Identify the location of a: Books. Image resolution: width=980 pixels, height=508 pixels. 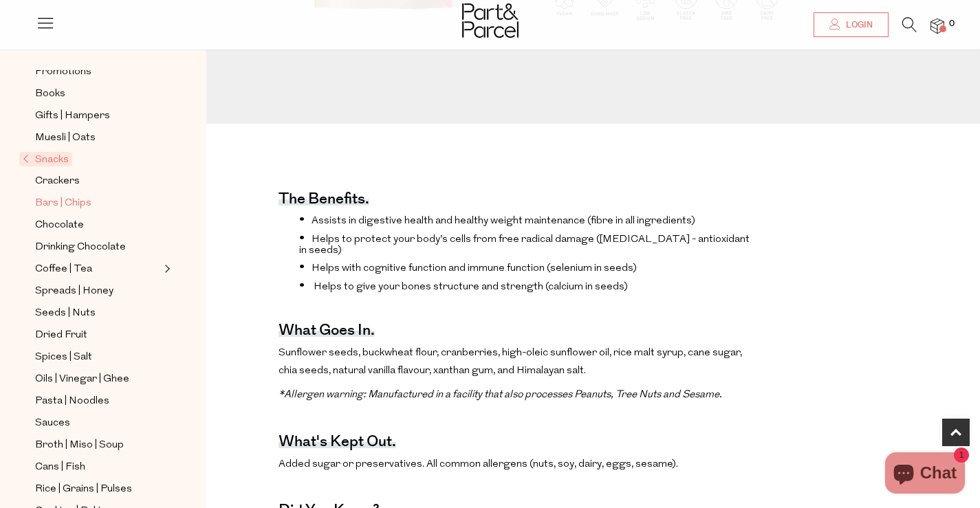
(97, 94).